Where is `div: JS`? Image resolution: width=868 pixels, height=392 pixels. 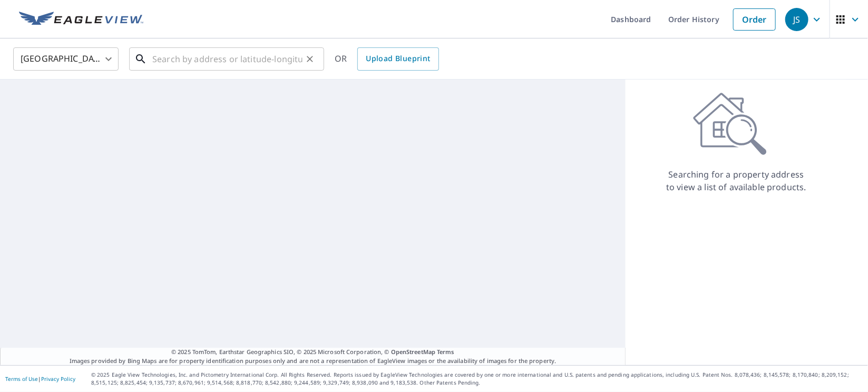 div: JS is located at coordinates (797, 19).